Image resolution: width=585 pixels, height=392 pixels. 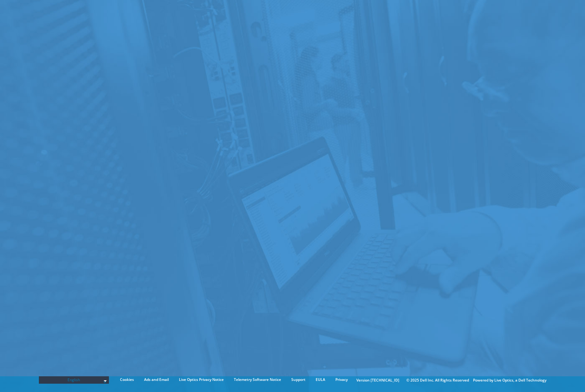 I want to click on a: Live Optics Privacy Notice, so click(x=201, y=380).